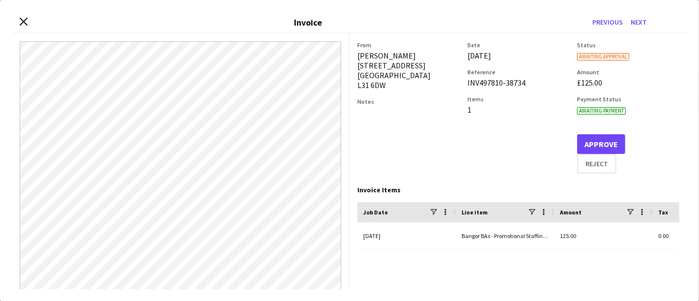 The height and width of the screenshot is (301, 699). Describe the element at coordinates (518, 83) in the screenshot. I see `div: INV497810-38734` at that location.